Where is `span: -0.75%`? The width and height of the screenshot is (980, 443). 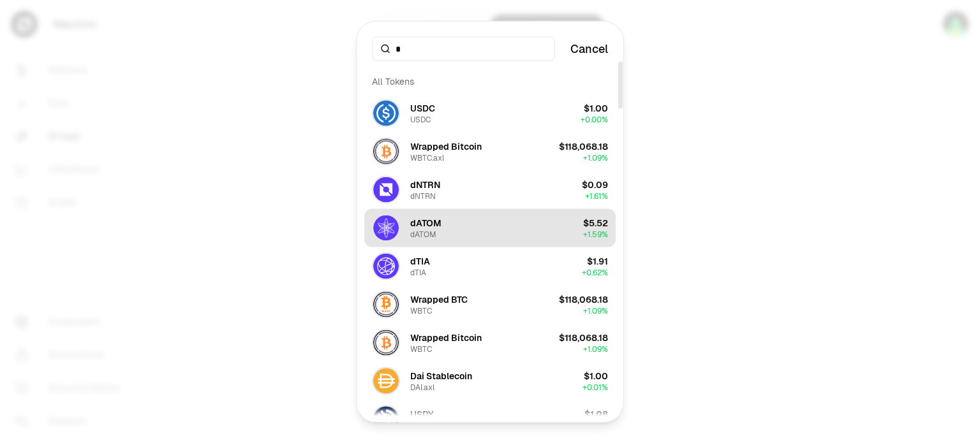
span: -0.75% is located at coordinates (596, 425).